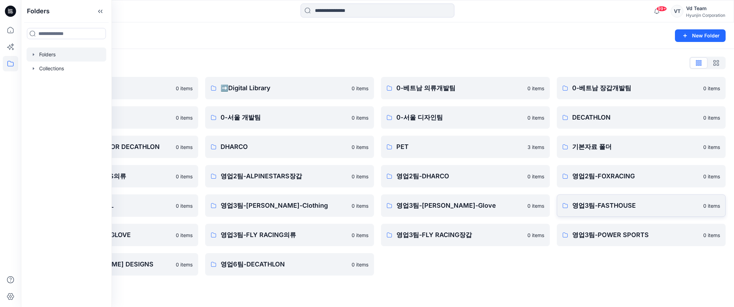  Describe the element at coordinates (460, 235) in the screenshot. I see `p: 영업3팀-FLY RACING장갑` at that location.